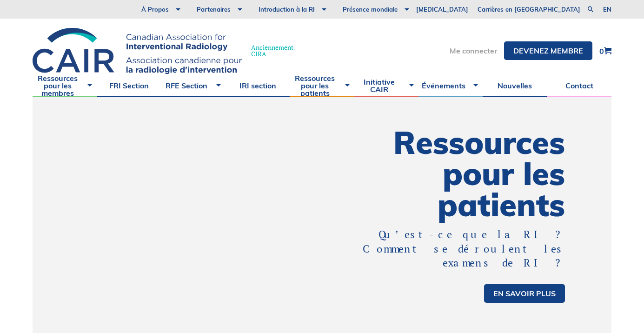  I want to click on a: IRI section, so click(257, 85).